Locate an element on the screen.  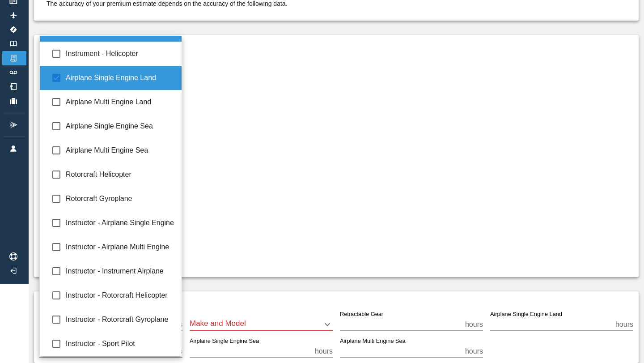
span: Airplane Multi Engine Sea is located at coordinates (120, 150).